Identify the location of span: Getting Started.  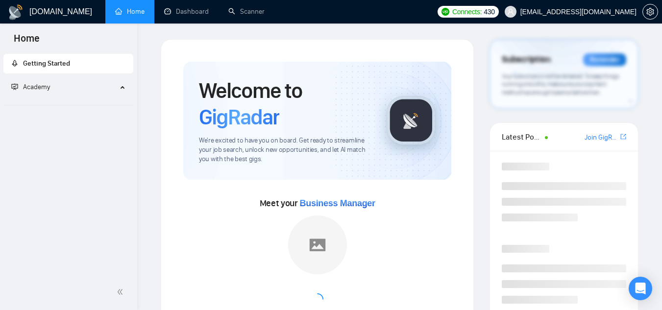
(47, 63).